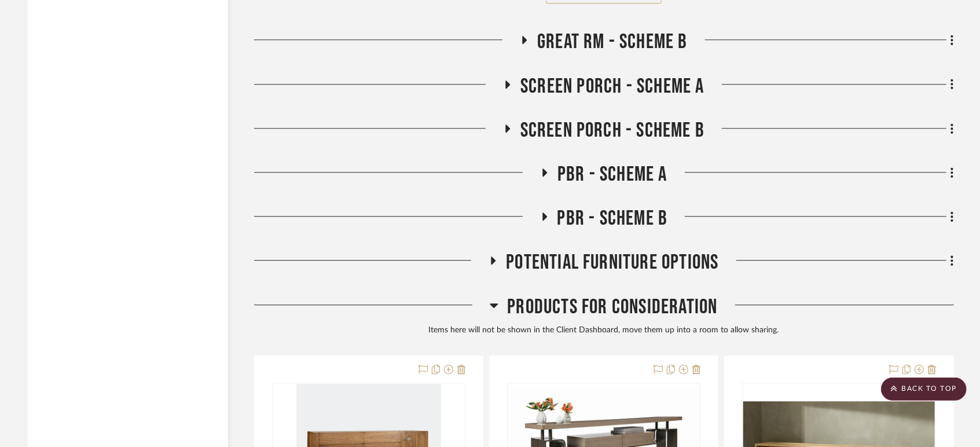 The height and width of the screenshot is (447, 980). I want to click on span: Great Rm - Scheme B, so click(612, 41).